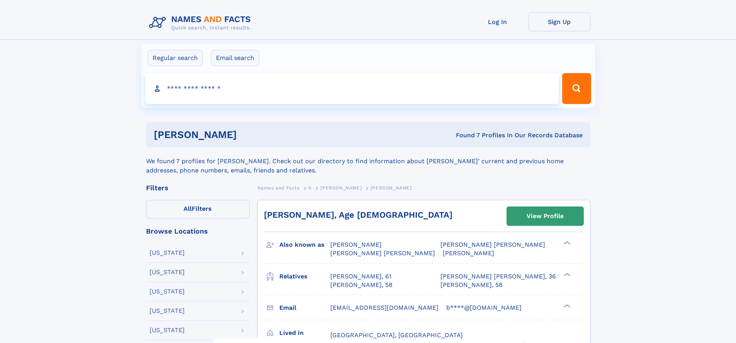 The width and height of the screenshot is (736, 343). I want to click on h3: Lived in, so click(305, 333).